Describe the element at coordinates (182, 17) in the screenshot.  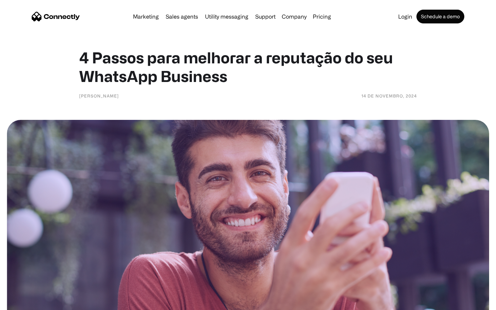
I see `a: Sales agents` at that location.